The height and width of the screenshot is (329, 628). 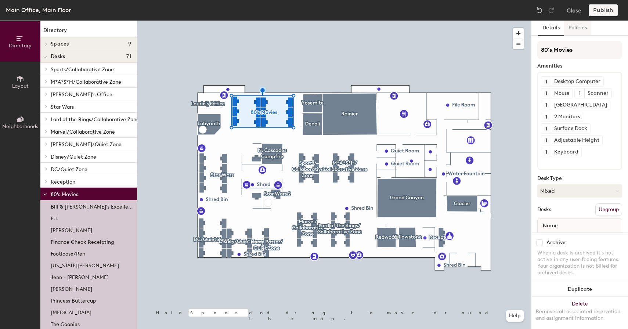 I want to click on span: Star Wars, so click(x=62, y=107).